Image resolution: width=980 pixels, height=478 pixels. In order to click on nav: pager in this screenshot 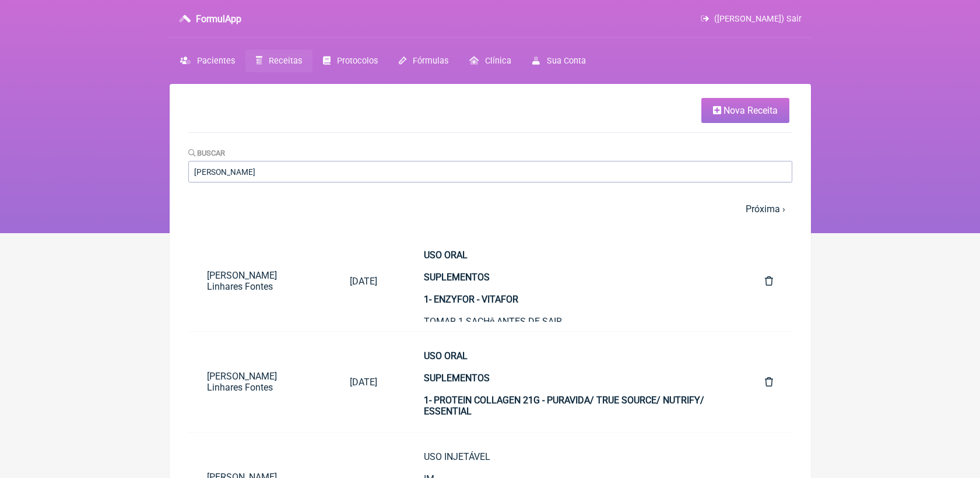, I will do `click(490, 208)`.